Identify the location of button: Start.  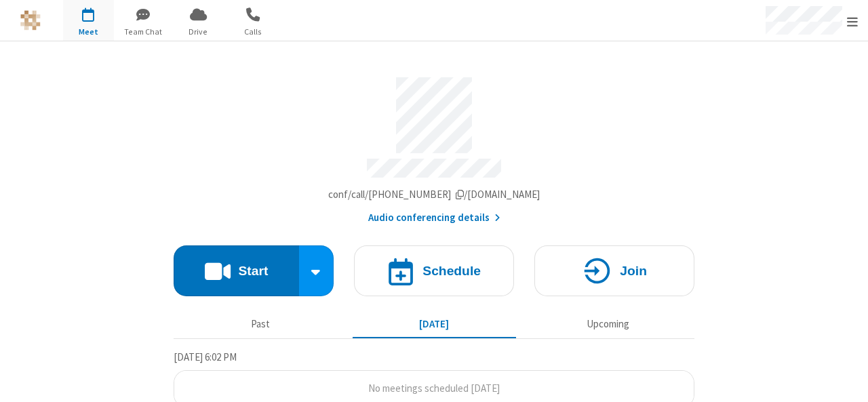
(236, 271).